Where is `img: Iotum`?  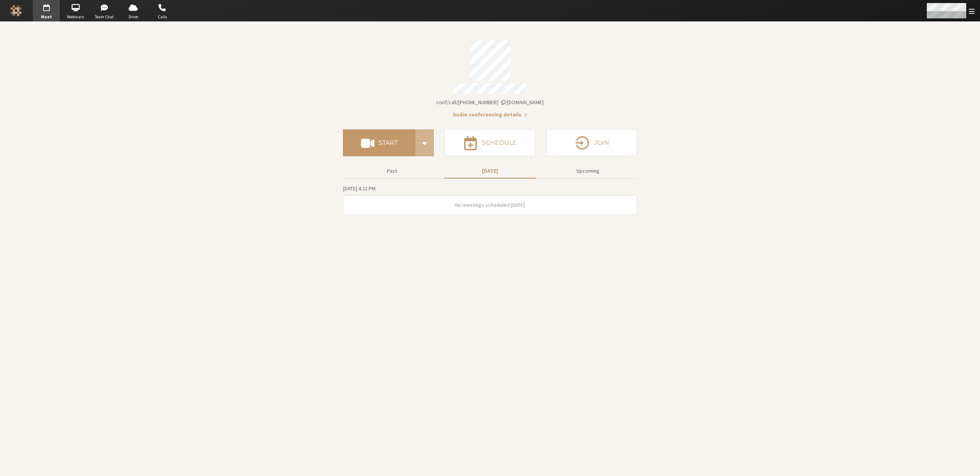
img: Iotum is located at coordinates (16, 11).